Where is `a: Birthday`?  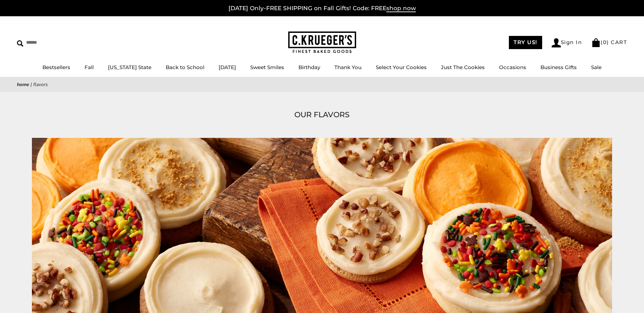 a: Birthday is located at coordinates (310, 67).